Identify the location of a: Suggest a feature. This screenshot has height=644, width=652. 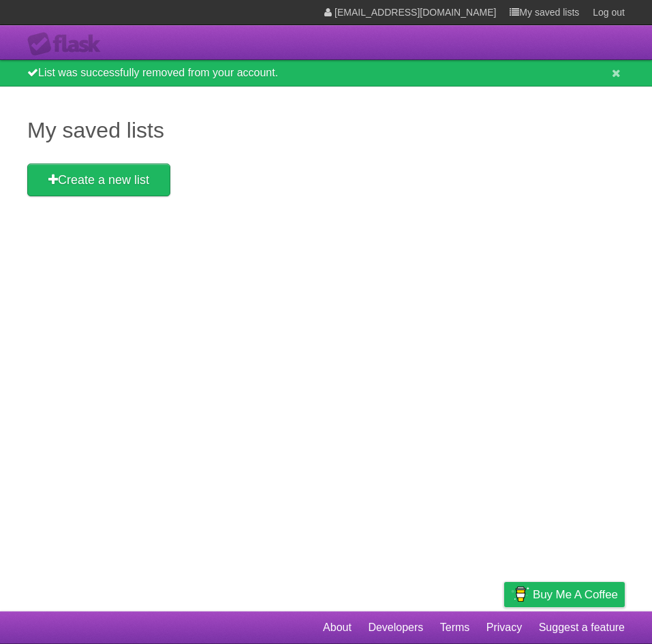
(582, 627).